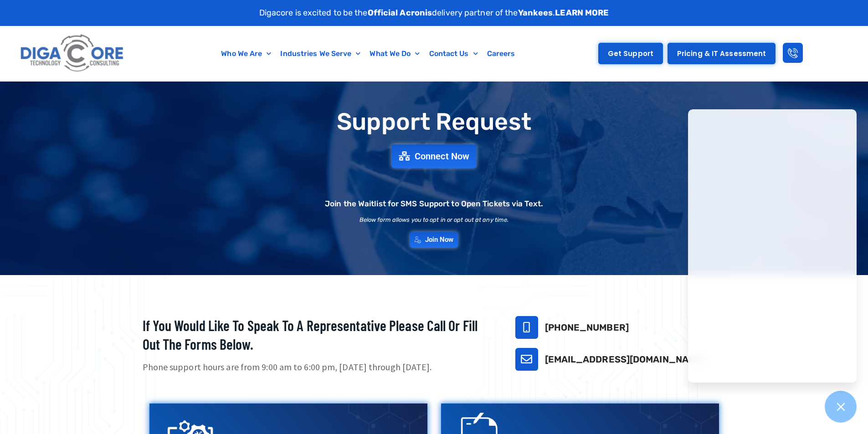 This screenshot has height=434, width=868. I want to click on a: support@digacore.com, so click(527, 360).